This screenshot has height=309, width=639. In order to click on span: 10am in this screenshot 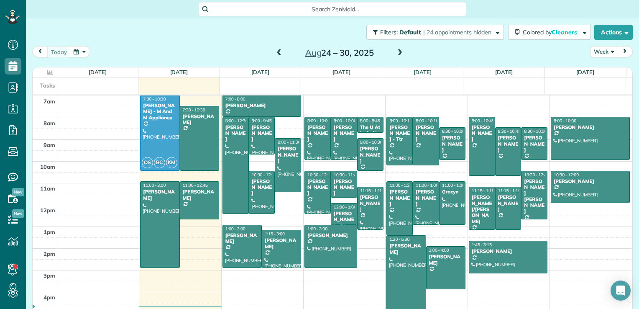, I will do `click(48, 167)`.